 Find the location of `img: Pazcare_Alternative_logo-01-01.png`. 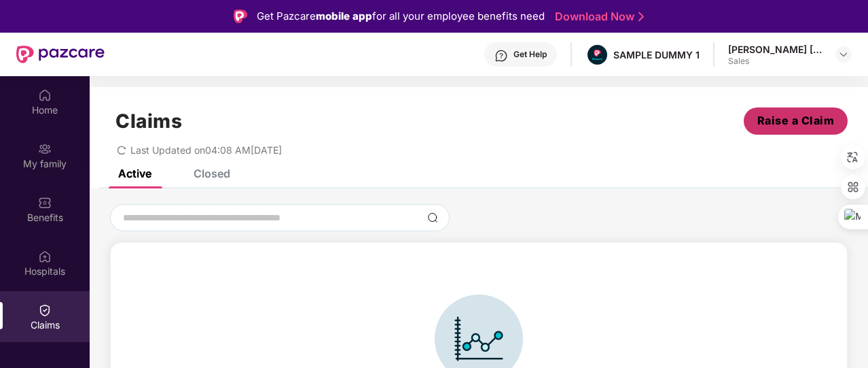

img: Pazcare_Alternative_logo-01-01.png is located at coordinates (597, 55).